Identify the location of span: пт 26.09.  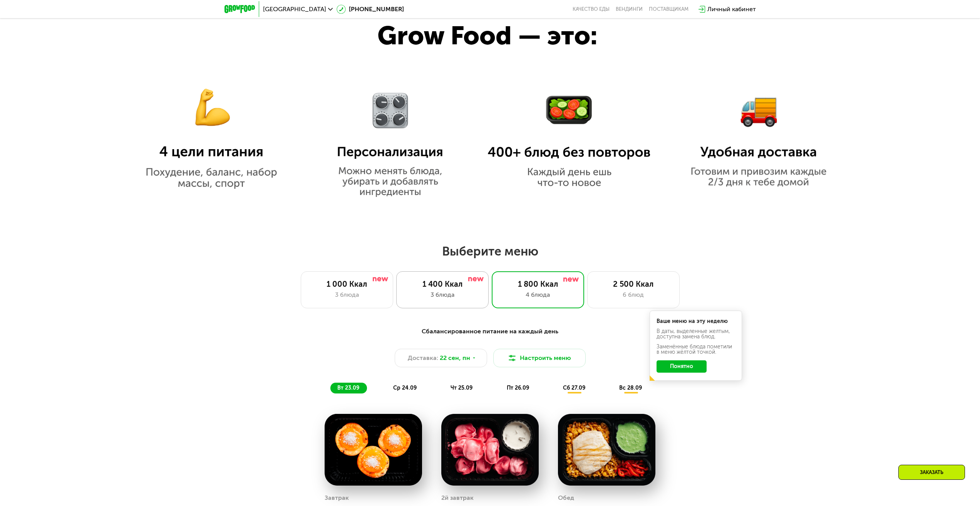
(518, 388).